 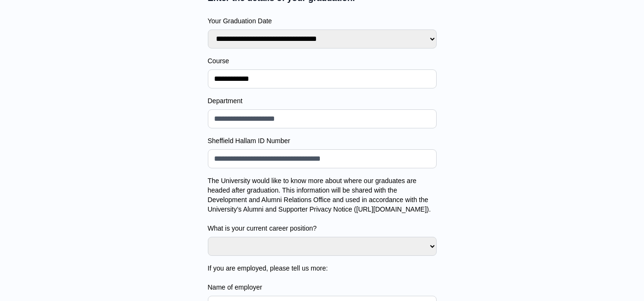 I want to click on label: Your Graduation Date, so click(x=322, y=21).